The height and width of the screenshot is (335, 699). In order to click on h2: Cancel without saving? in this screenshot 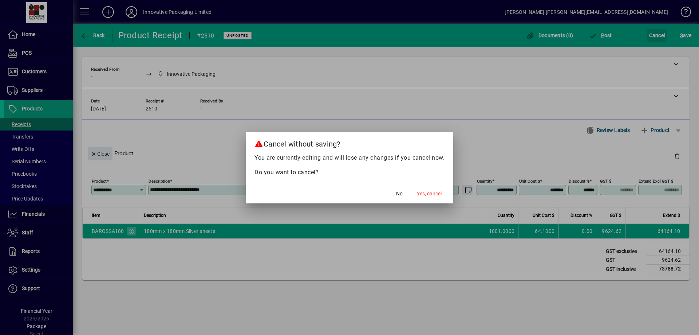, I will do `click(350, 142)`.